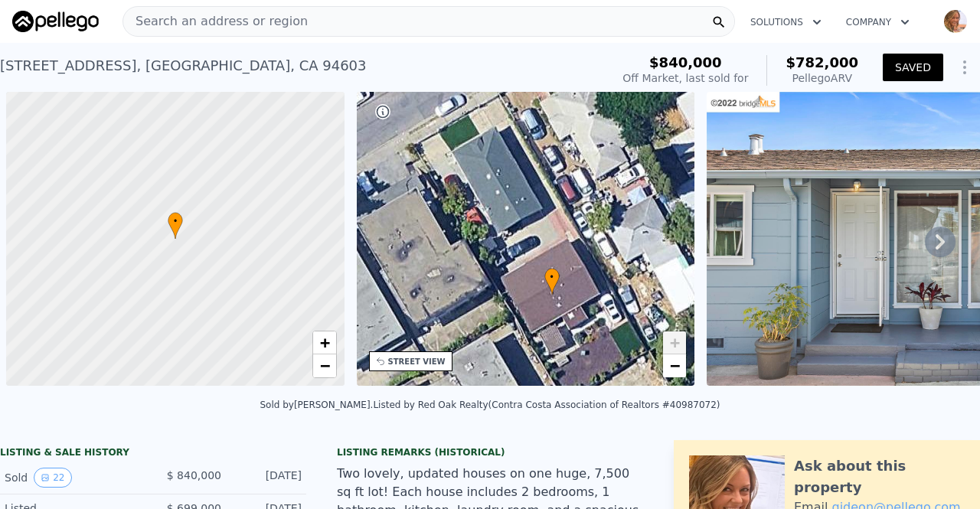 The width and height of the screenshot is (980, 509). What do you see at coordinates (193, 476) in the screenshot?
I see `span: $ 840,000` at bounding box center [193, 476].